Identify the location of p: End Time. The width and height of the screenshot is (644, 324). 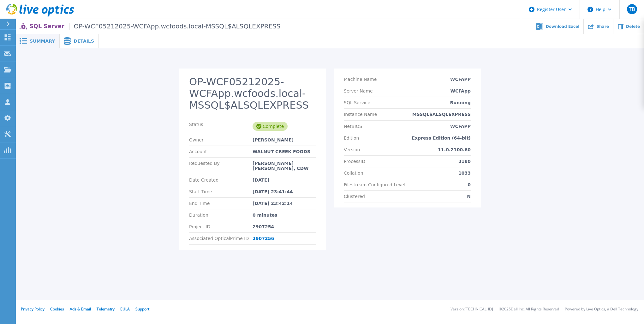
(221, 203).